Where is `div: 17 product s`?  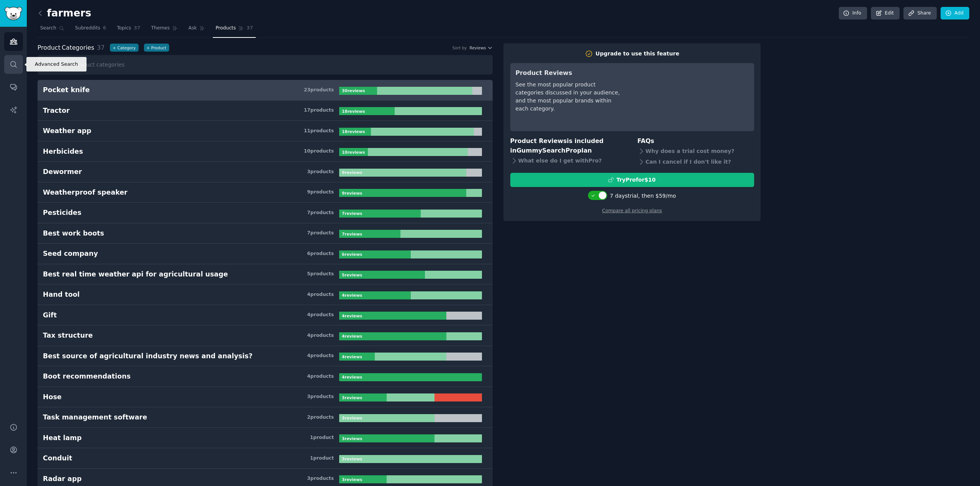
div: 17 product s is located at coordinates (319, 110).